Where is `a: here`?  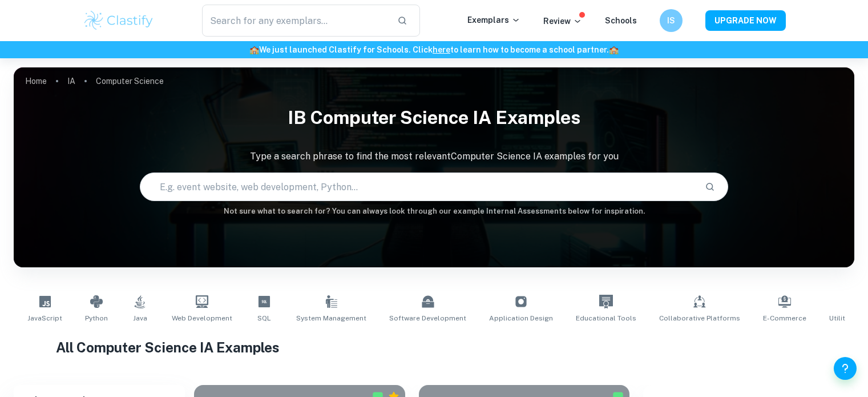 a: here is located at coordinates (441, 50).